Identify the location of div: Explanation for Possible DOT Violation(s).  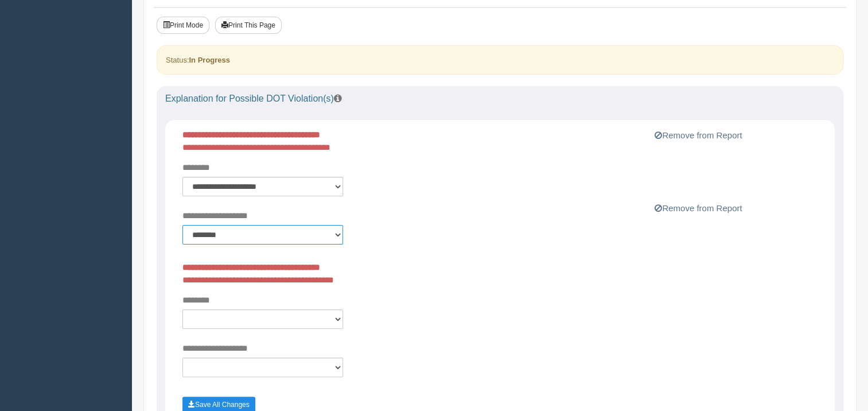
(499, 99).